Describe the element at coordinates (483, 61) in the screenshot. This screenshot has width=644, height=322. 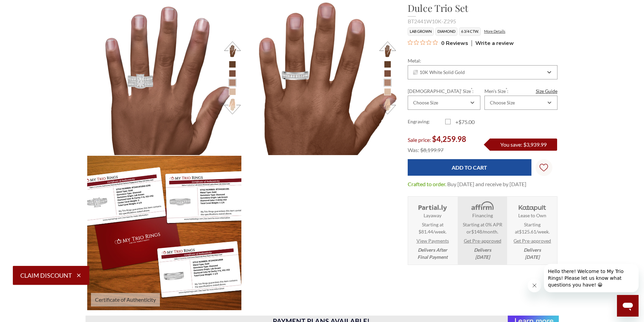
I see `label: Metal:` at that location.